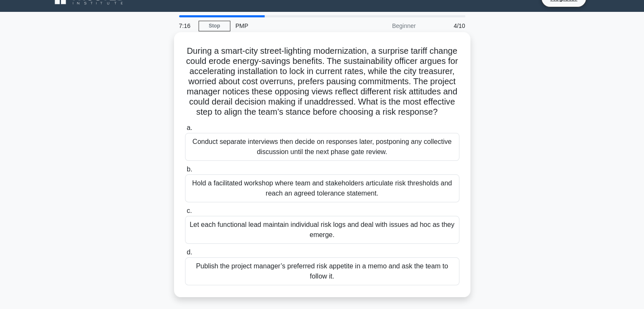 This screenshot has height=309, width=644. What do you see at coordinates (323, 271) in the screenshot?
I see `div: Publish the project manager’s preferred risk appetite in a memo and ask the team to follow it.` at bounding box center [323, 271].